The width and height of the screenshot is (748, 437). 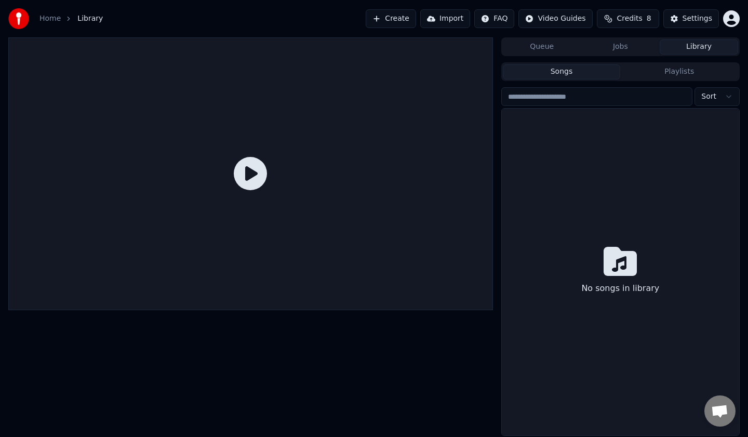 I want to click on button: Songs, so click(x=562, y=72).